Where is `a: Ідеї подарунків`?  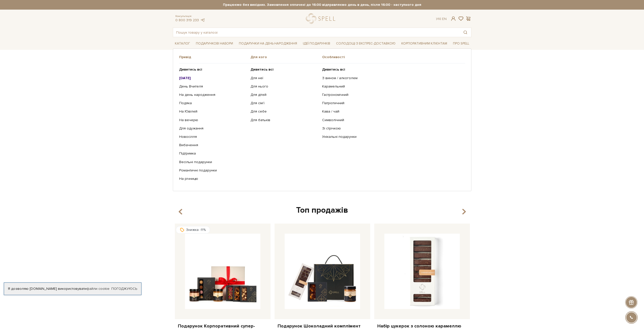 a: Ідеї подарунків is located at coordinates (317, 43).